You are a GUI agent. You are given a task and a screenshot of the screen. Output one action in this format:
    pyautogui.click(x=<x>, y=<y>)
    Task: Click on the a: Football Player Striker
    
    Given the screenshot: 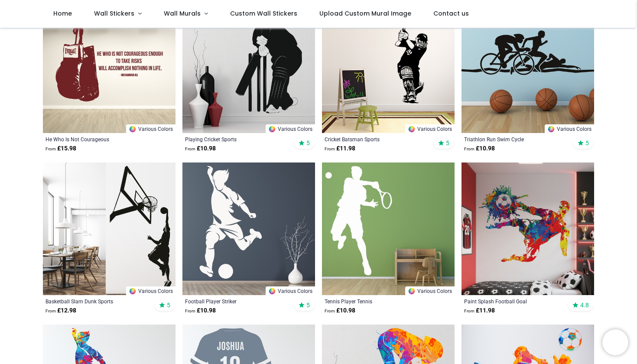 What is the action you would take?
    pyautogui.click(x=236, y=301)
    